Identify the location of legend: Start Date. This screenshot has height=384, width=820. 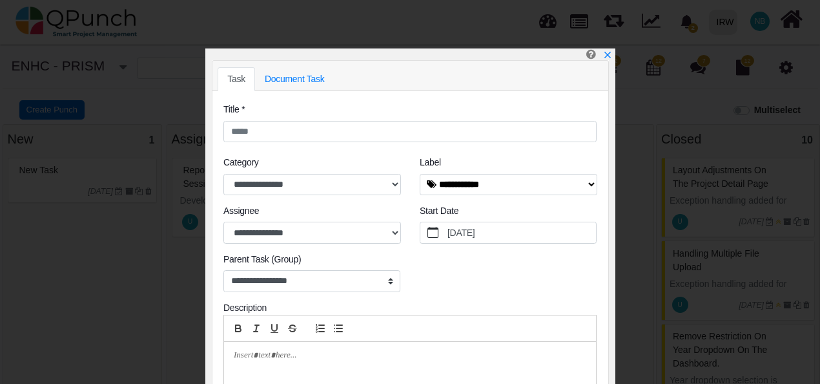
(508, 212).